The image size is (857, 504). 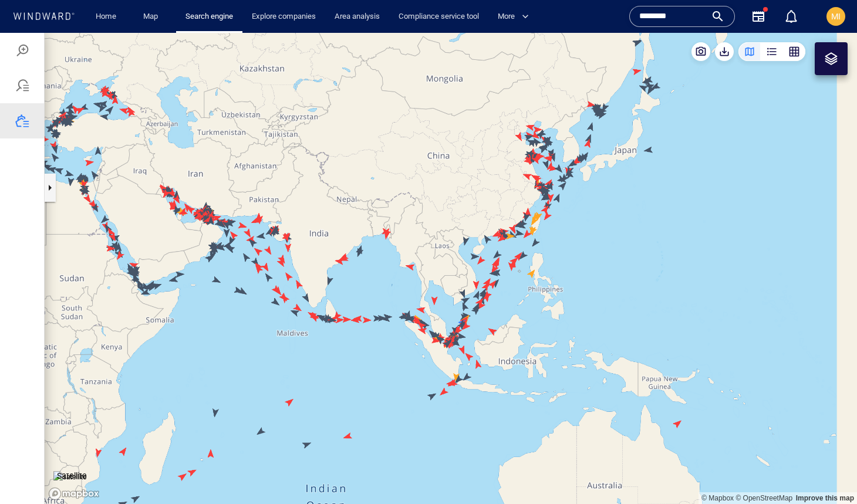 What do you see at coordinates (825, 465) in the screenshot?
I see `a: Map feedback` at bounding box center [825, 465].